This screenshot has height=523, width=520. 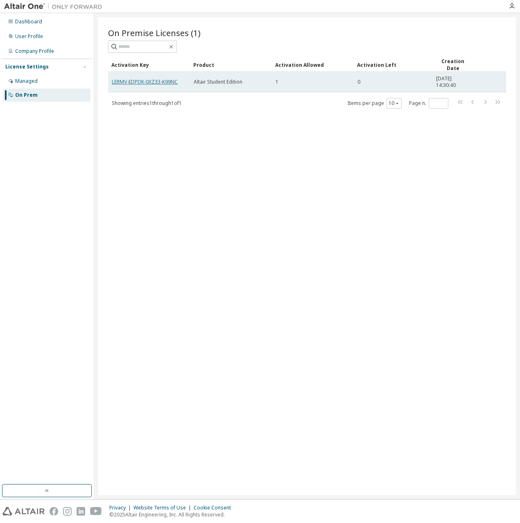 What do you see at coordinates (453, 65) in the screenshot?
I see `div: Creation Date` at bounding box center [453, 65].